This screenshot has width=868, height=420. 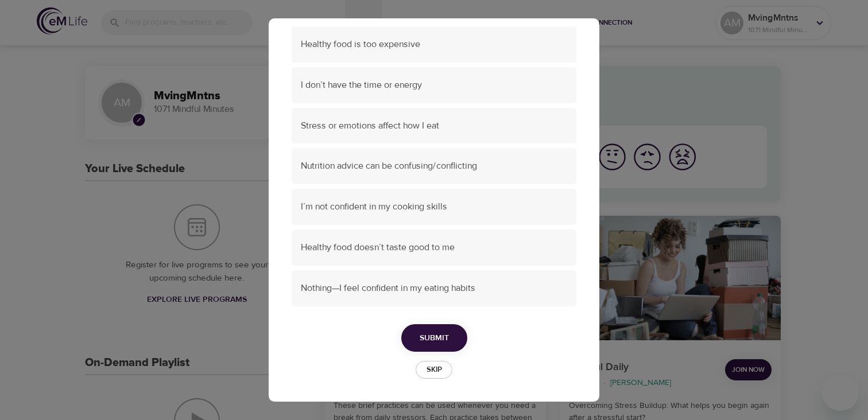 I want to click on span: I don’t have the time or energy, so click(x=434, y=85).